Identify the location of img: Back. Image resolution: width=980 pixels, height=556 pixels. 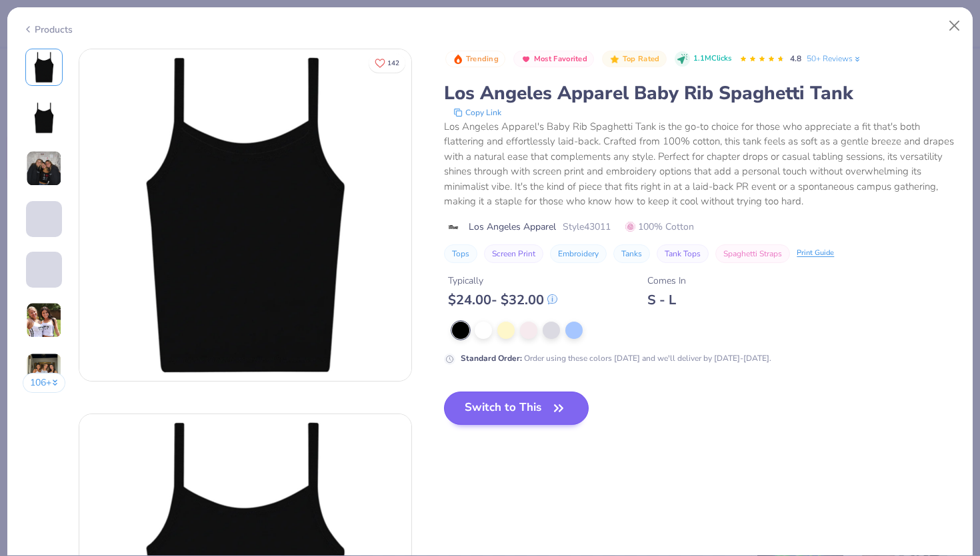
(44, 118).